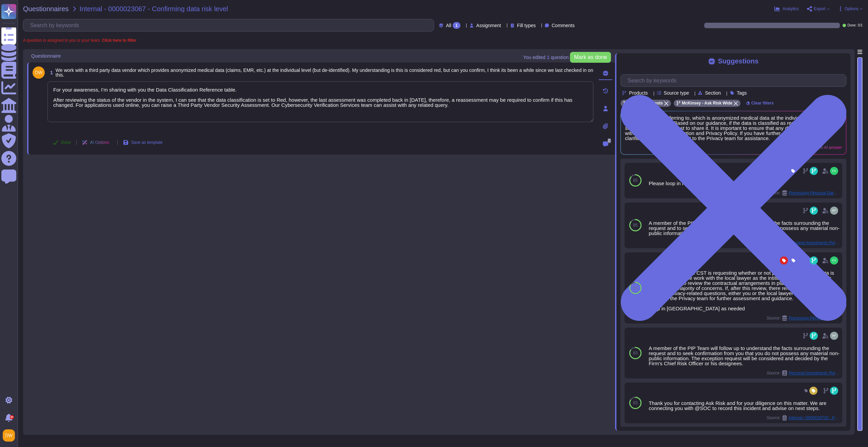 This screenshot has height=447, width=868. I want to click on span: Comments, so click(563, 26).